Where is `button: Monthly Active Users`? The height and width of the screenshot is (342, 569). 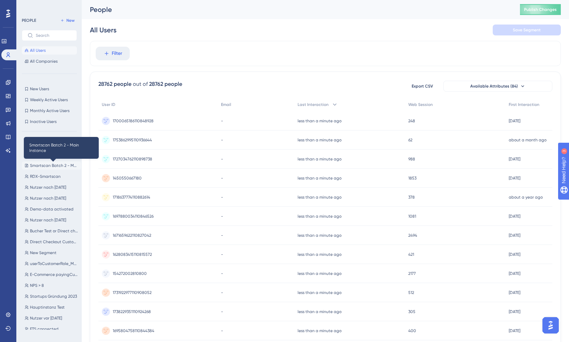 button: Monthly Active Users is located at coordinates (49, 111).